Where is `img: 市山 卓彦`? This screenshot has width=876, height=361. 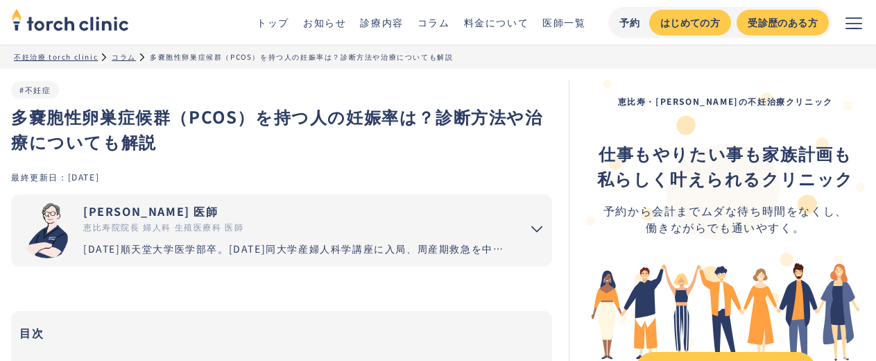 img: 市山 卓彦 is located at coordinates (47, 230).